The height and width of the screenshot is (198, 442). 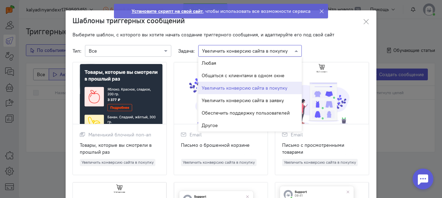 I want to click on strong: Установите скрипт на свой сайт, so click(x=167, y=11).